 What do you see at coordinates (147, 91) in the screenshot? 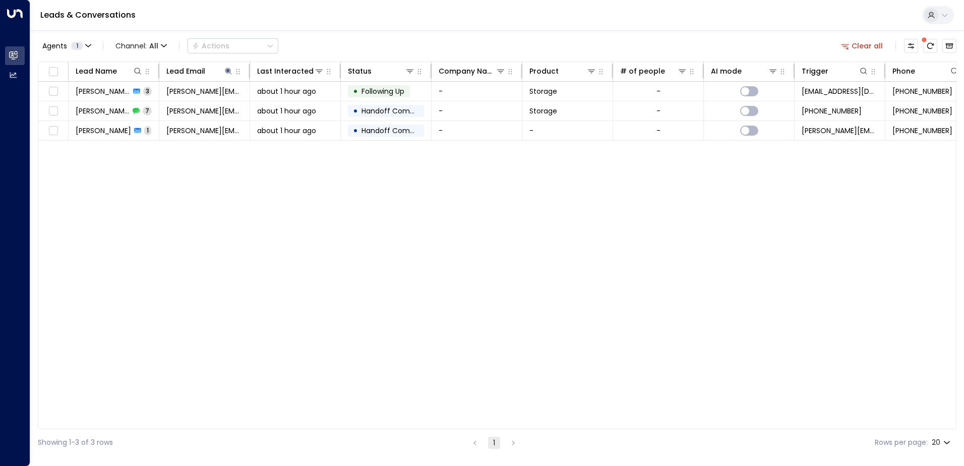
I see `span: 3` at bounding box center [147, 91].